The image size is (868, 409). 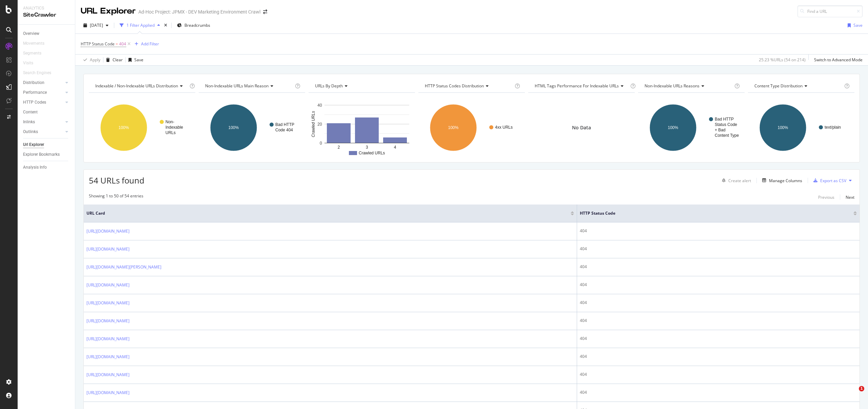 What do you see at coordinates (237, 85) in the screenshot?
I see `span: Non-Indexable URLs Main Reason` at bounding box center [237, 85].